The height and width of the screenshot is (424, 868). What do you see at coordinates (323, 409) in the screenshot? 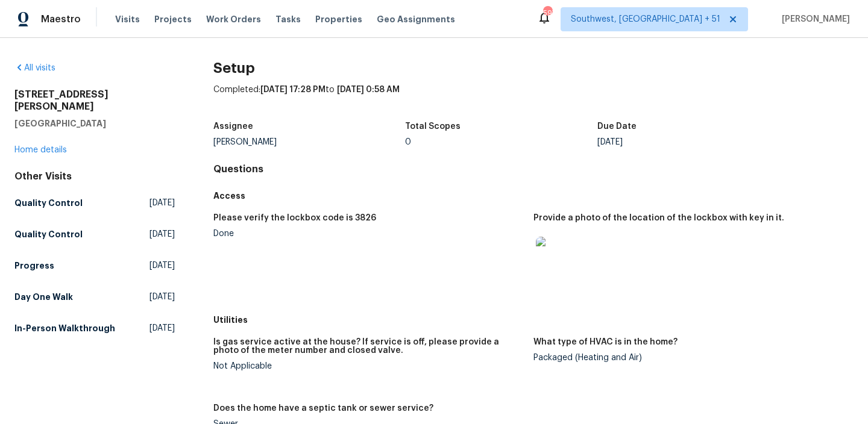
I see `h5: Does the home have a septic tank or sewer service?` at bounding box center [323, 409].